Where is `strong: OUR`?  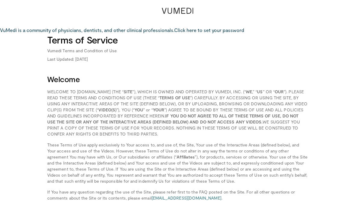
strong: OUR is located at coordinates (280, 91).